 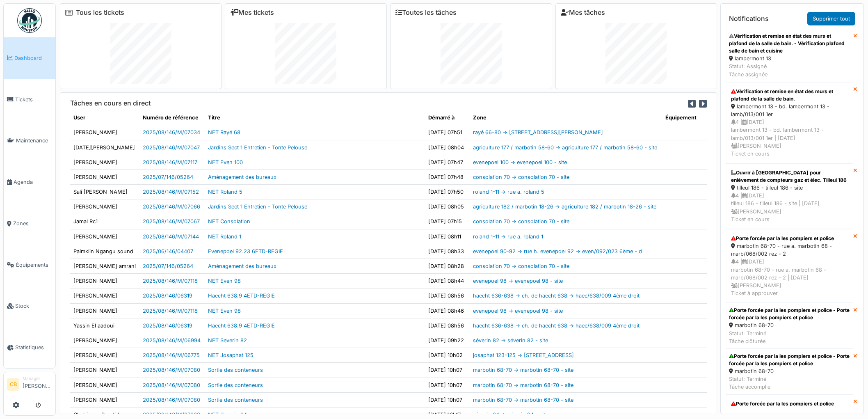 What do you see at coordinates (38, 378) in the screenshot?
I see `div: Manager` at bounding box center [38, 378].